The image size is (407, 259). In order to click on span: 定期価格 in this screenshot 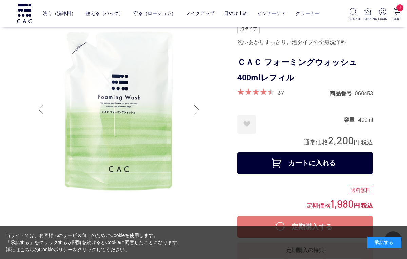, I will do `click(318, 205)`.